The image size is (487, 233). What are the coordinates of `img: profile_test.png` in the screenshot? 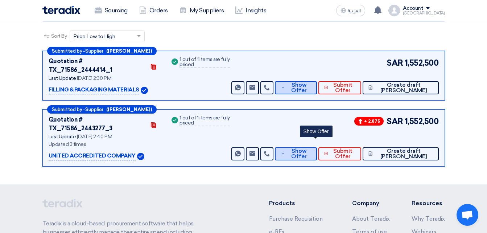 It's located at (394, 11).